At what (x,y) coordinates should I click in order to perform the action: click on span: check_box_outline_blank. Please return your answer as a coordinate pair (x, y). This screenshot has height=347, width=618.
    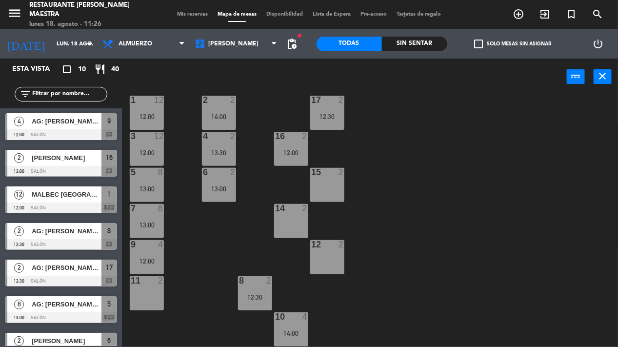
    Looking at the image, I should click on (479, 44).